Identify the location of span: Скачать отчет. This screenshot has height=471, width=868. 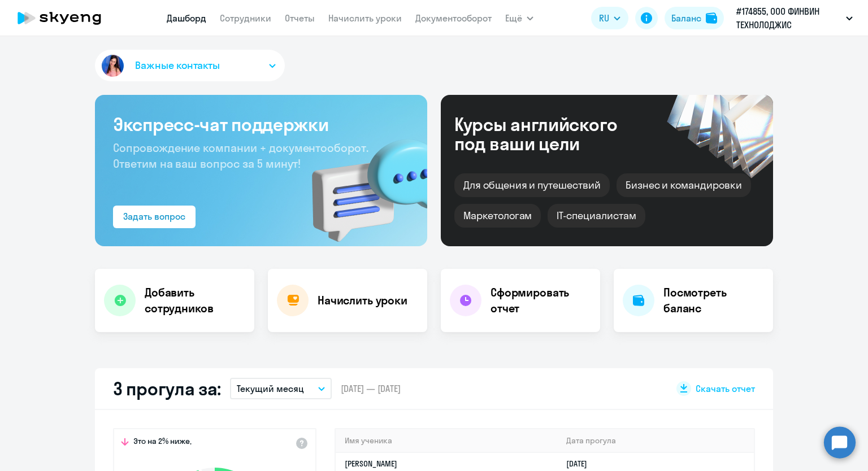
(725, 388).